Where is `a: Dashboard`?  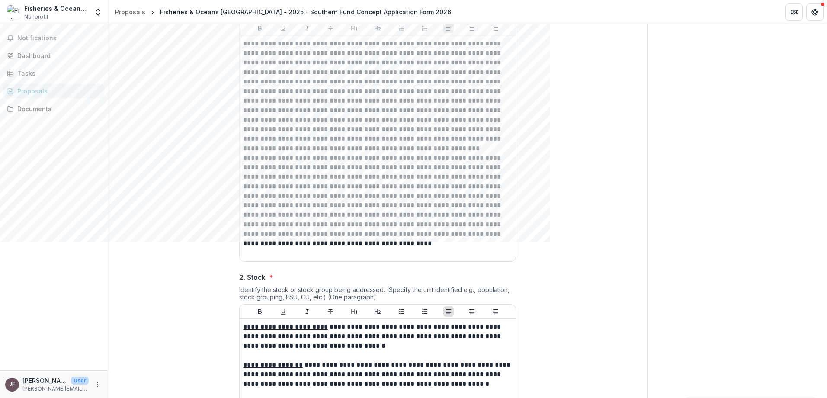
a: Dashboard is located at coordinates (54, 55).